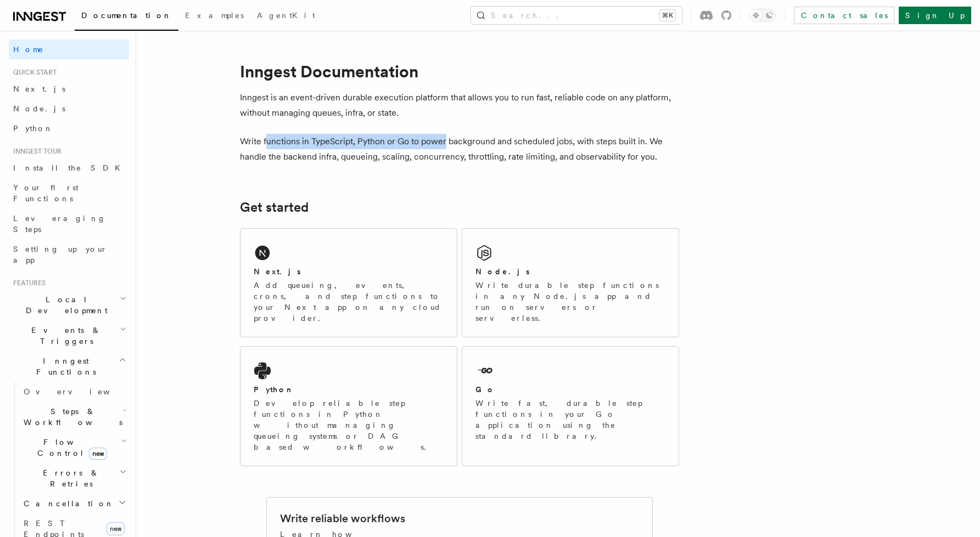 This screenshot has height=537, width=980. What do you see at coordinates (69, 109) in the screenshot?
I see `a: Node.js` at bounding box center [69, 109].